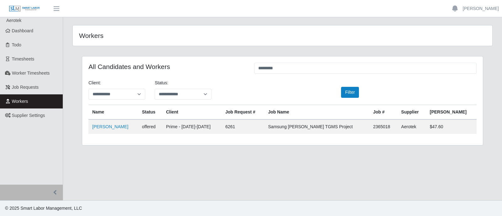 This screenshot has width=502, height=216. Describe the element at coordinates (14, 20) in the screenshot. I see `span: Aerotek` at that location.